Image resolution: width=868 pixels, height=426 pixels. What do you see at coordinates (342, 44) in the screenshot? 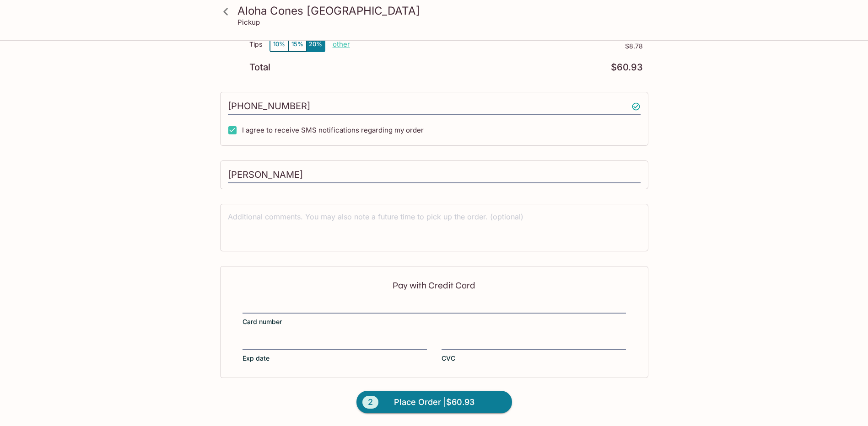
I see `p: other` at bounding box center [342, 44].